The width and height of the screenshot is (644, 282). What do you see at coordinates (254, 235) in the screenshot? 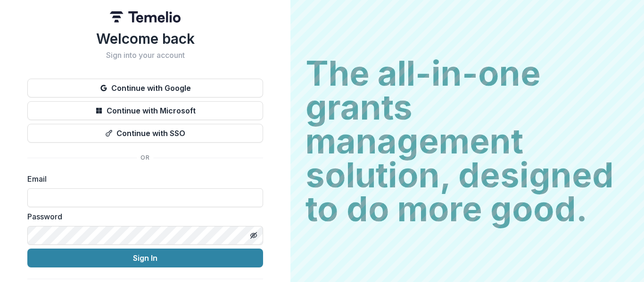
I see `button: Toggle password visibility` at bounding box center [254, 235].